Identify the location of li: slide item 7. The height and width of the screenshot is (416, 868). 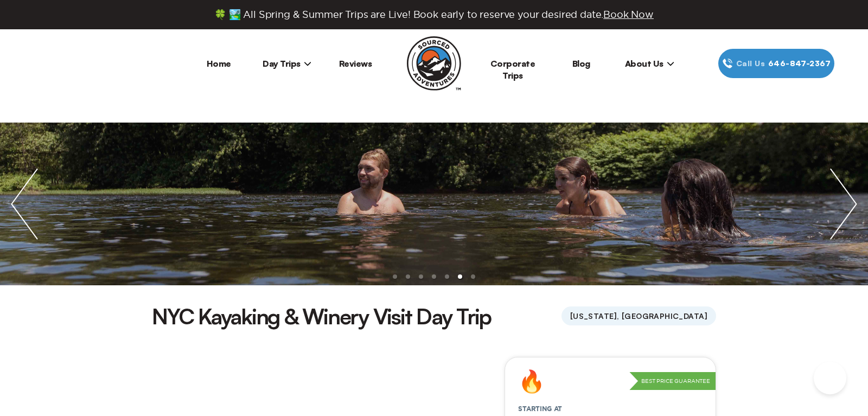
(473, 277).